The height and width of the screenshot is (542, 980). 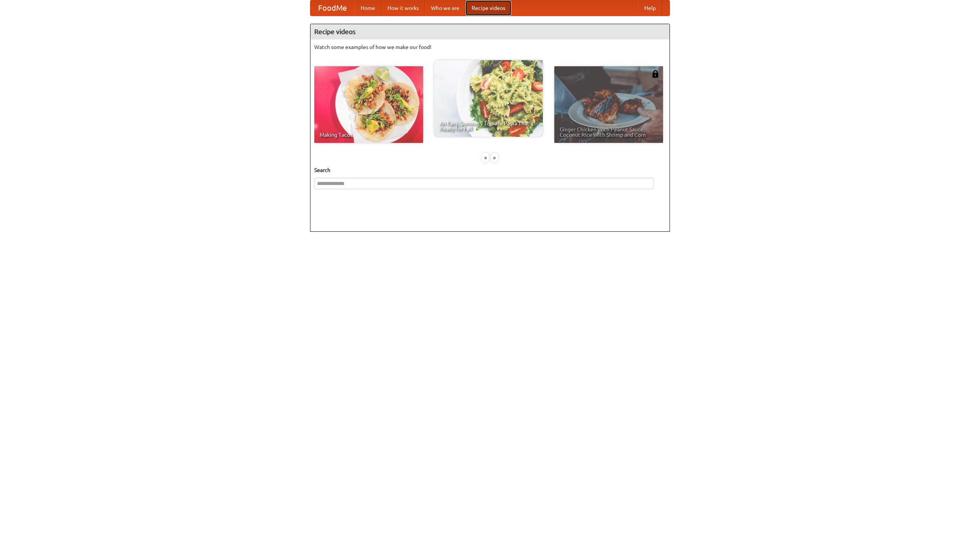 I want to click on a: How it works, so click(x=403, y=8).